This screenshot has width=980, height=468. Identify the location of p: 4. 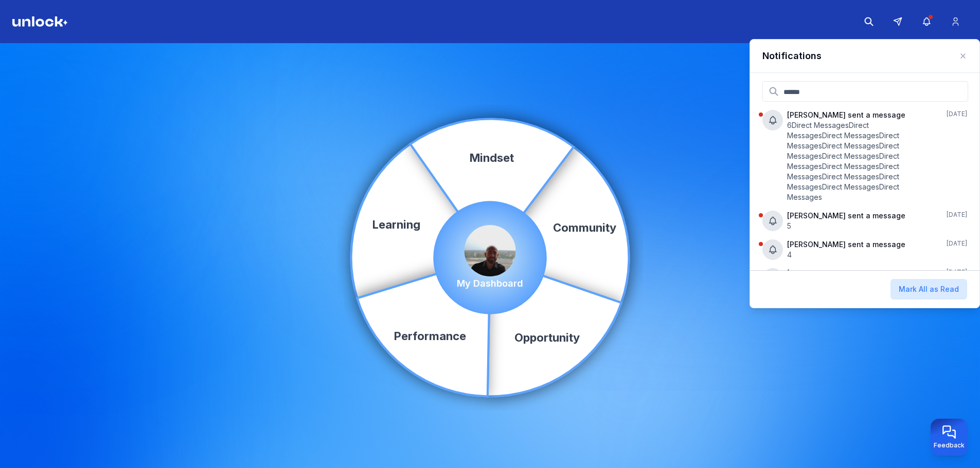
(851, 255).